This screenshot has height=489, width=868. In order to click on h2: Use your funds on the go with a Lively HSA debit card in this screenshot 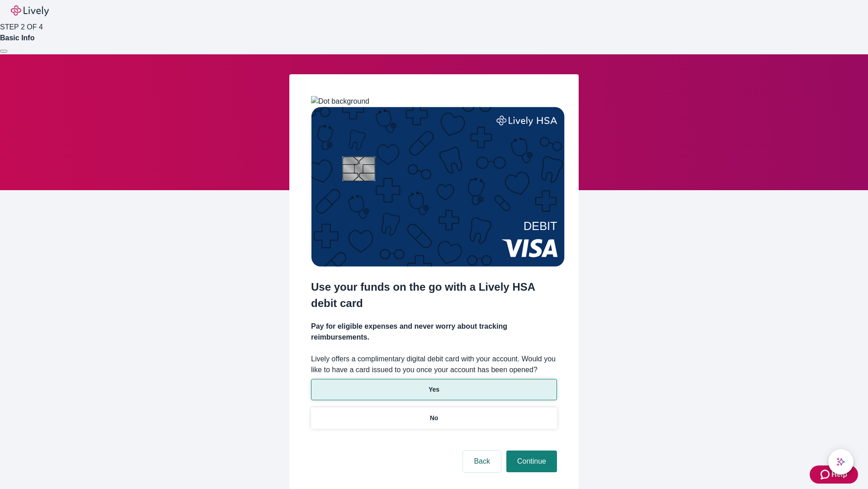, I will do `click(434, 295)`.